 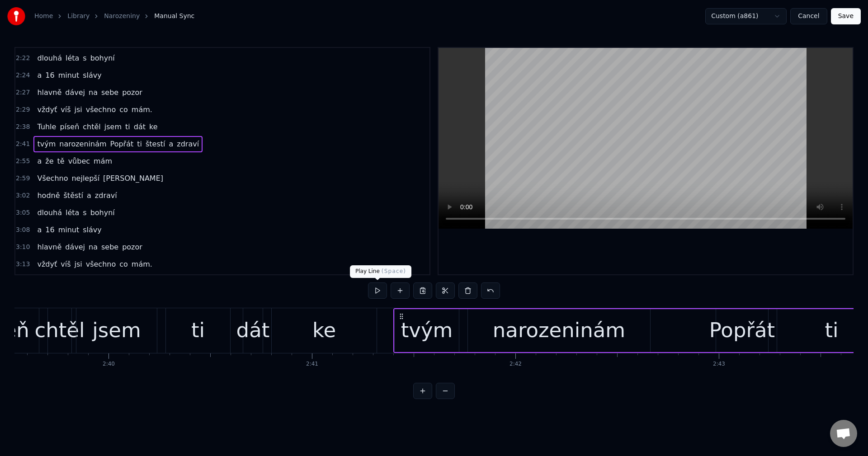 I want to click on span: víš, so click(x=65, y=109).